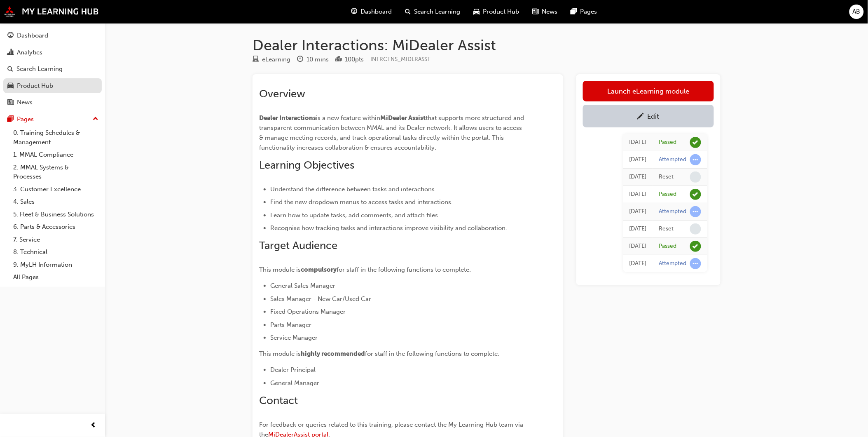  What do you see at coordinates (53, 53) in the screenshot?
I see `a: Analytics` at bounding box center [53, 53].